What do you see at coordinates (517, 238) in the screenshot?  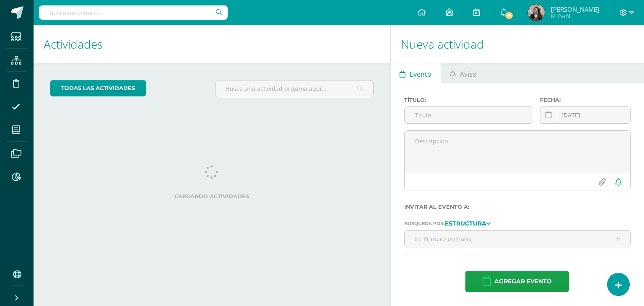 I see `input: Ej. Primero primaria` at bounding box center [517, 238].